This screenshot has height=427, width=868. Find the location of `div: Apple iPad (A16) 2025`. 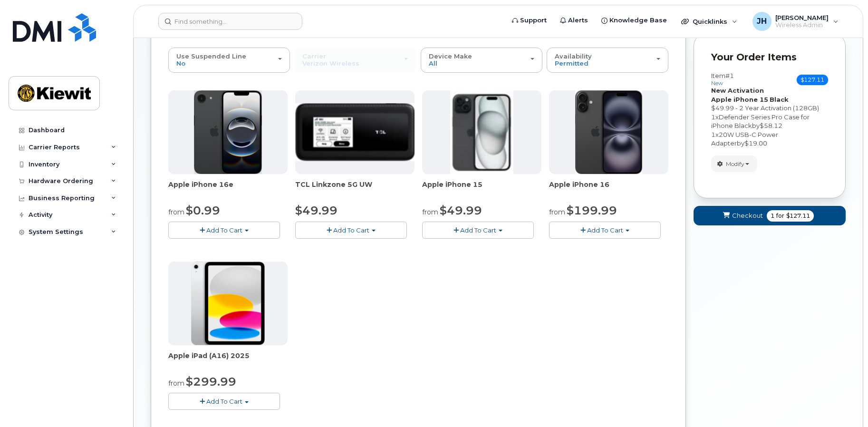

div: Apple iPad (A16) 2025 is located at coordinates (228, 360).